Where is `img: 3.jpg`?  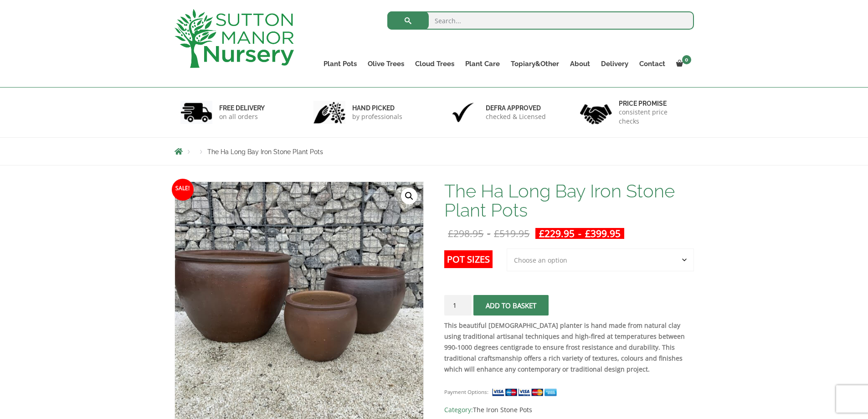
img: 3.jpg is located at coordinates (463, 112).